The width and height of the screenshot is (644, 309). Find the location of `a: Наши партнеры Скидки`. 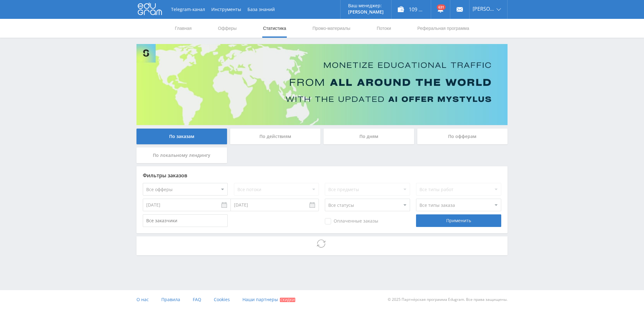

a: Наши партнеры Скидки is located at coordinates (269, 300).